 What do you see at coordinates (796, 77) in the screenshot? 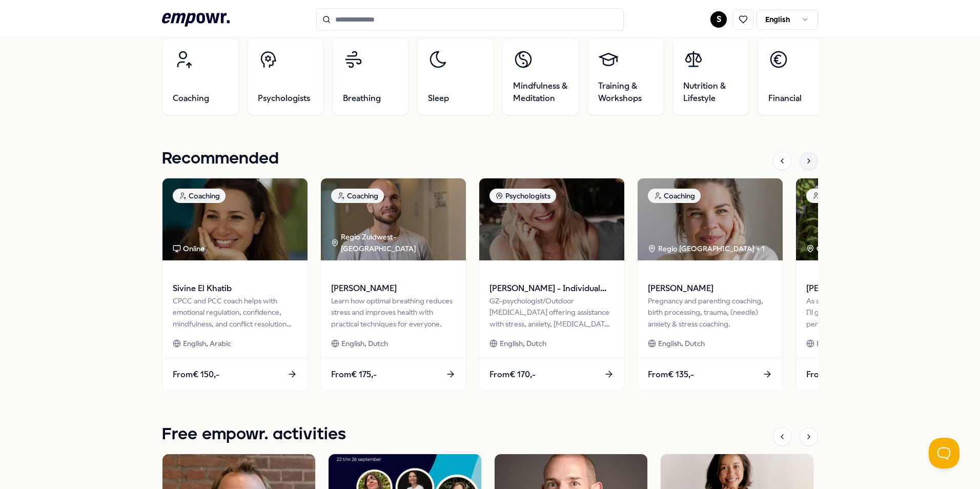
I see `a: Financial` at bounding box center [796, 77].